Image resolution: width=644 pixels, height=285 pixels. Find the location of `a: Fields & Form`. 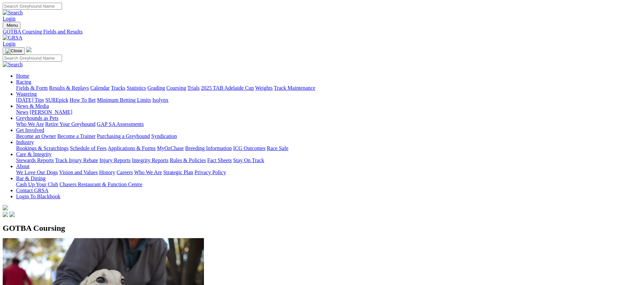

a: Fields & Form is located at coordinates (32, 88).